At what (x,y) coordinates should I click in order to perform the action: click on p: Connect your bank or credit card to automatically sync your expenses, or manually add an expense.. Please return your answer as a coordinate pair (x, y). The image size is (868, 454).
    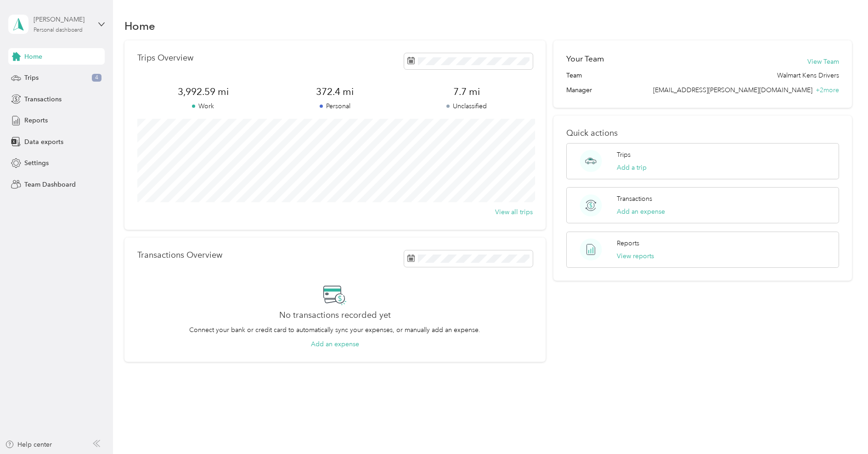
    Looking at the image, I should click on (335, 330).